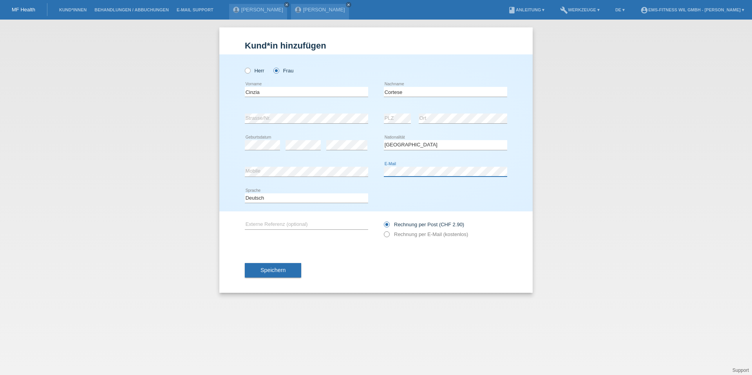  Describe the element at coordinates (386, 226) in the screenshot. I see `input: Rechnung per Post (CHF 2.90)` at that location.